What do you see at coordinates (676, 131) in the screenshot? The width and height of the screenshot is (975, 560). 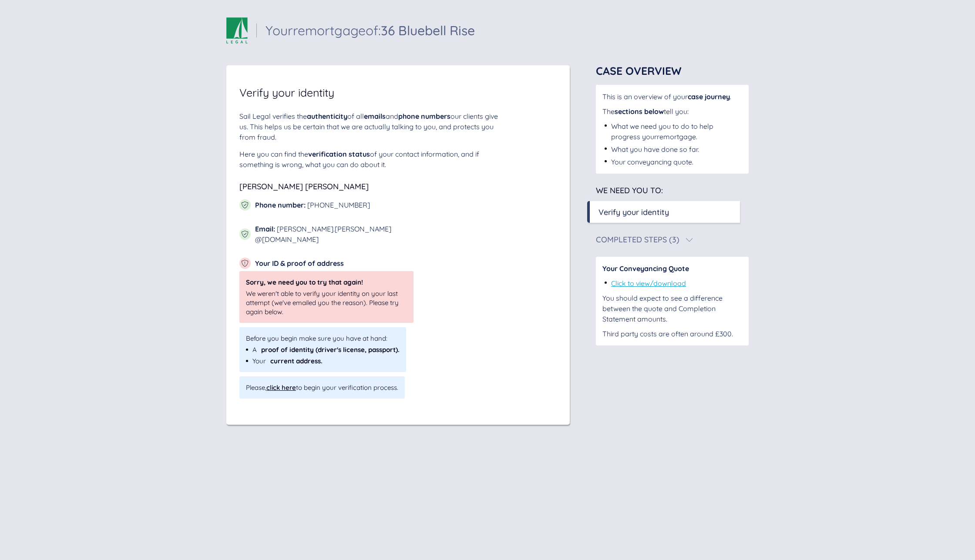 I see `div: What we need you to do to help progress your remortgage .` at bounding box center [676, 131].